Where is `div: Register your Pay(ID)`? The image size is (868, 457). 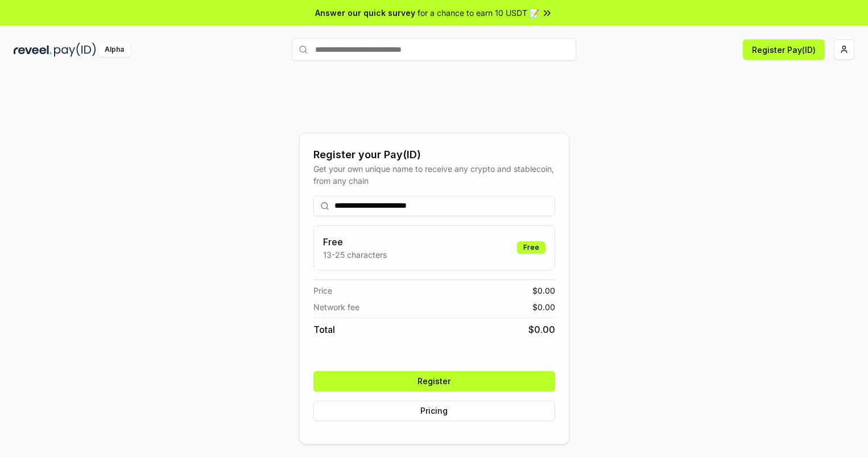 div: Register your Pay(ID) is located at coordinates (434, 155).